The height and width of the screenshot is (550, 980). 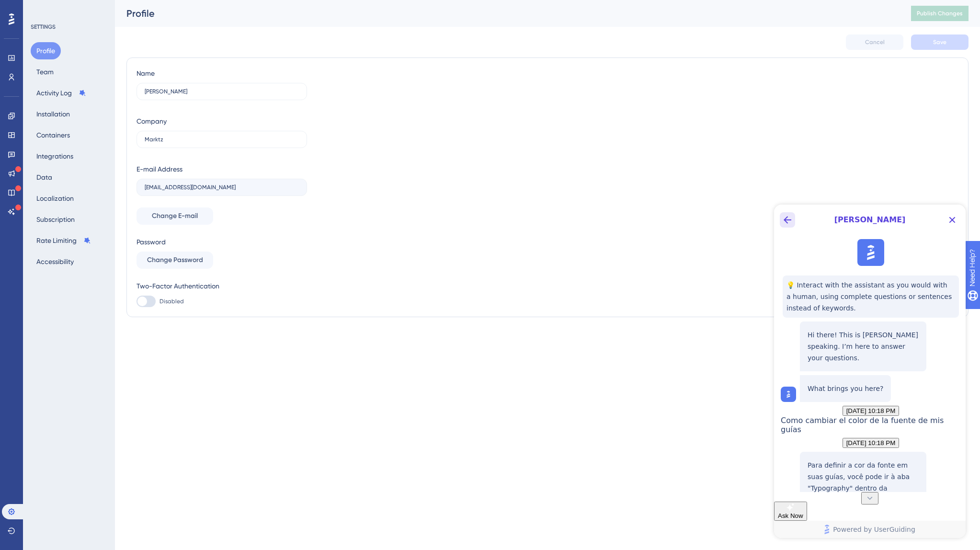 What do you see at coordinates (222, 187) in the screenshot?
I see `input: E-mail Address` at bounding box center [222, 187].